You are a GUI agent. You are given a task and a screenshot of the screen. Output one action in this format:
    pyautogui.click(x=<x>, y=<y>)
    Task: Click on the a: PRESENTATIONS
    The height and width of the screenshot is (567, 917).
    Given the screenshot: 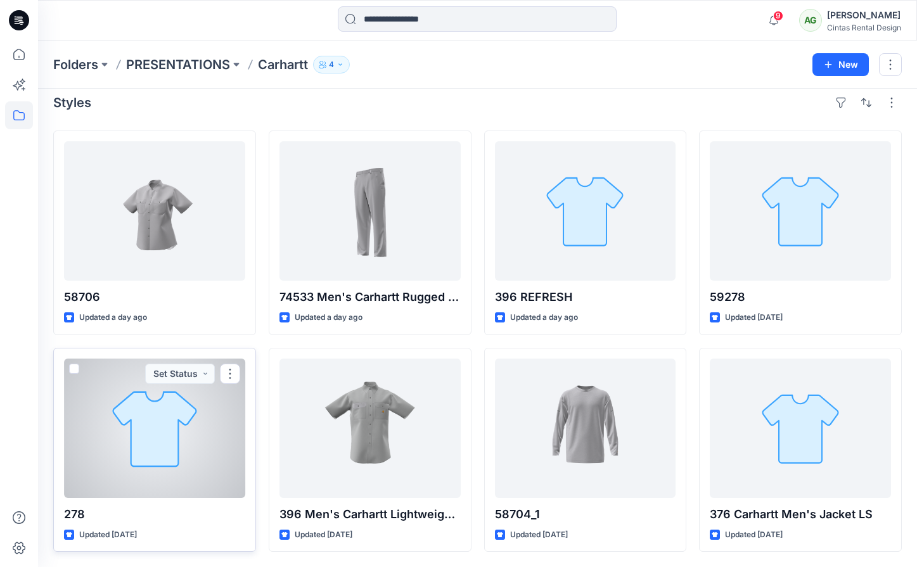 What is the action you would take?
    pyautogui.click(x=178, y=65)
    